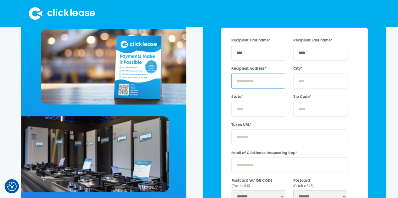 The width and height of the screenshot is (398, 198). I want to click on label: Zip Code*, so click(320, 97).